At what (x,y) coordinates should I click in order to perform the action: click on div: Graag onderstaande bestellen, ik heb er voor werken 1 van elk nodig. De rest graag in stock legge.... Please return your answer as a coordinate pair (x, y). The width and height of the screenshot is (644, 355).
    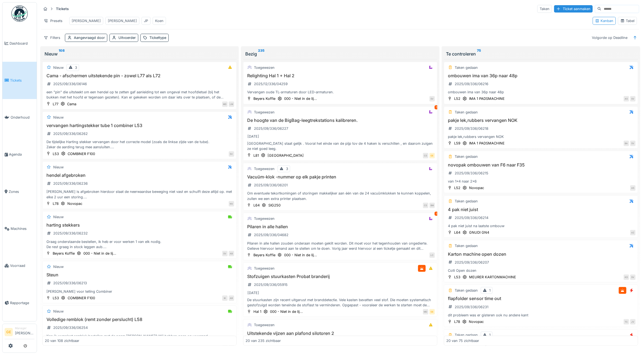
    Looking at the image, I should click on (139, 244).